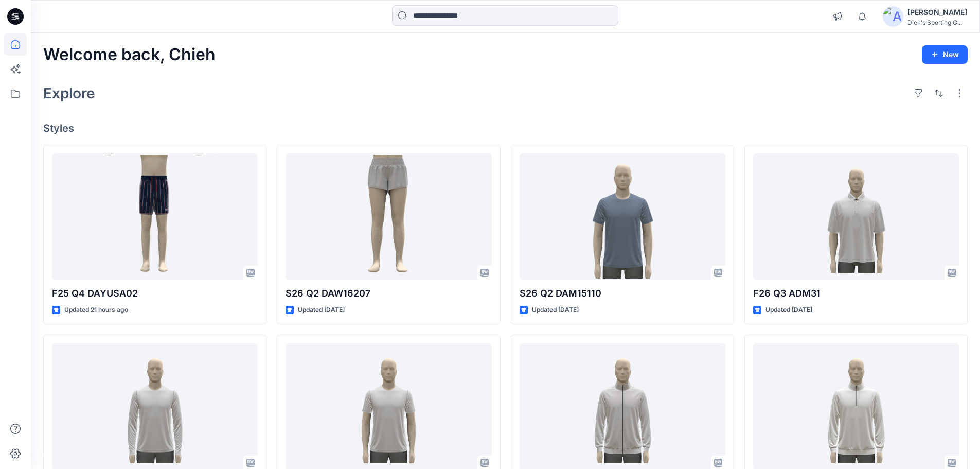  I want to click on h2: Welcome back, Chieh, so click(129, 54).